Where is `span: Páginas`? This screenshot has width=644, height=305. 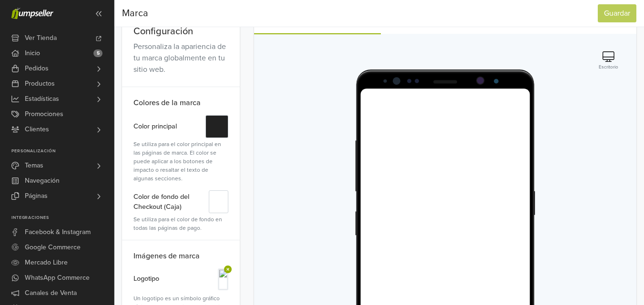 span: Páginas is located at coordinates (36, 196).